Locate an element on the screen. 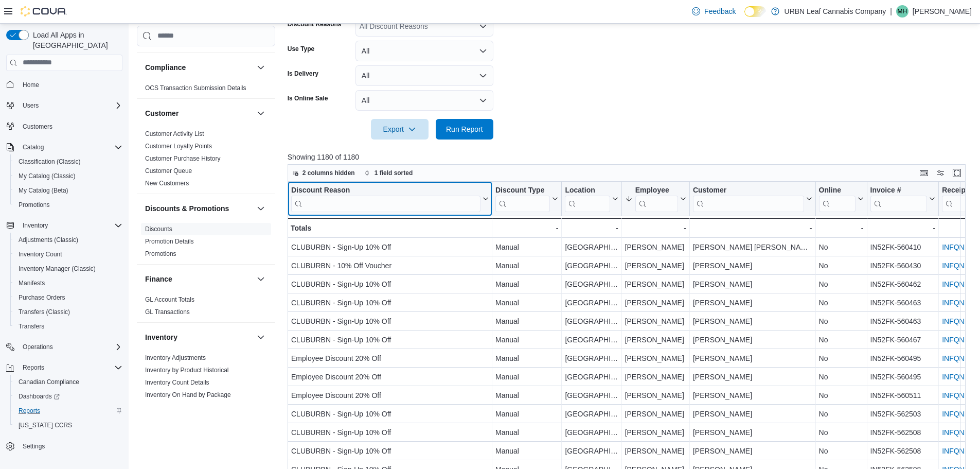  button: Online is located at coordinates (840, 198).